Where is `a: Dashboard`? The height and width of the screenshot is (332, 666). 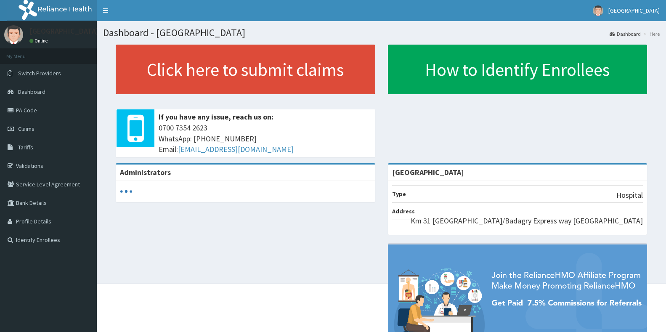
a: Dashboard is located at coordinates (625, 34).